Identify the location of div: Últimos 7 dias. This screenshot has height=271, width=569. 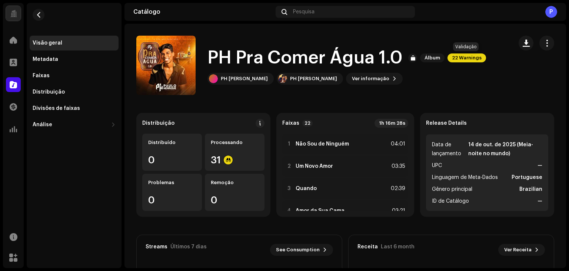
(189, 246).